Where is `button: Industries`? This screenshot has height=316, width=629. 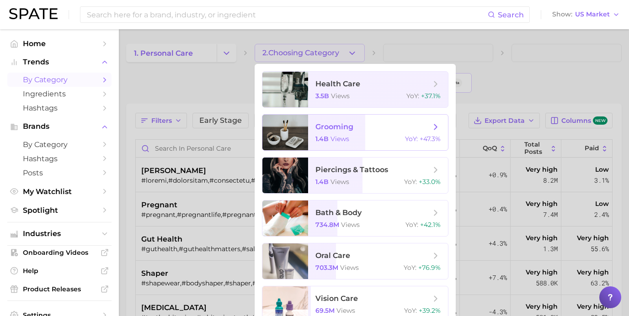 button: Industries is located at coordinates (59, 234).